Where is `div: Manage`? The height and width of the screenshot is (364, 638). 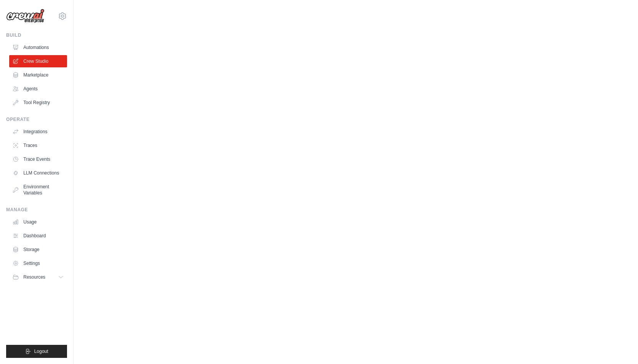
div: Manage is located at coordinates (36, 210).